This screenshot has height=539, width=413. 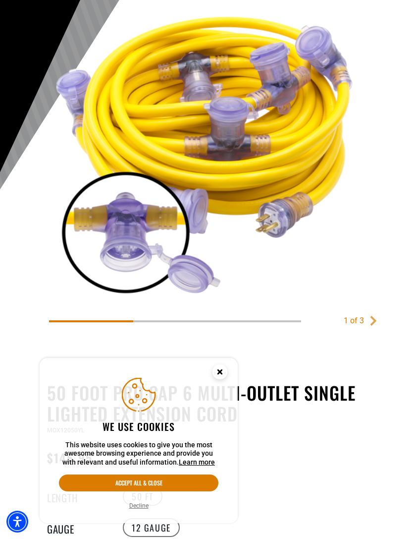 I want to click on legend: Gauge, so click(x=72, y=527).